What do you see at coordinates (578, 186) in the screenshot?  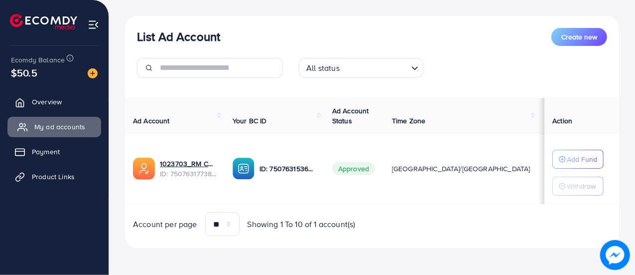 I see `button: Withdraw` at bounding box center [578, 186].